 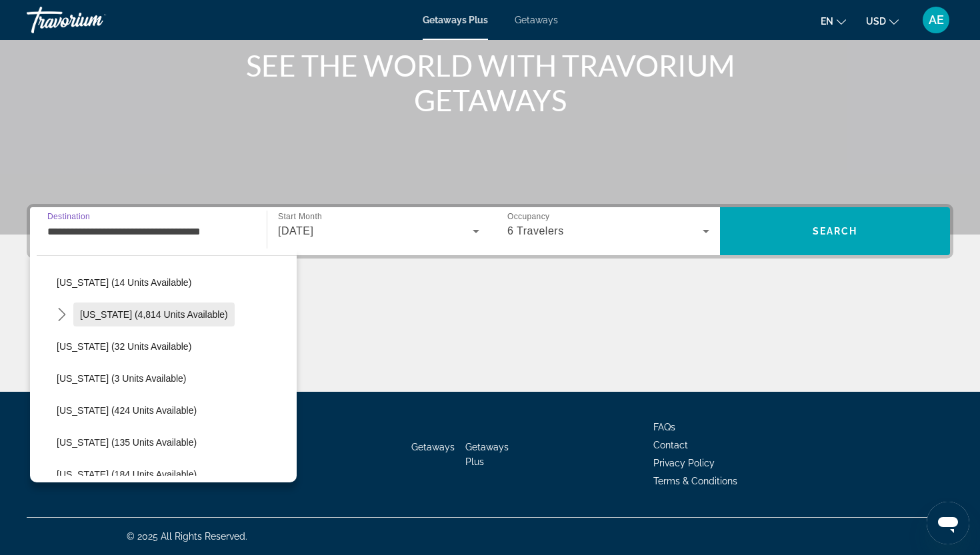 I want to click on span: AE, so click(x=936, y=20).